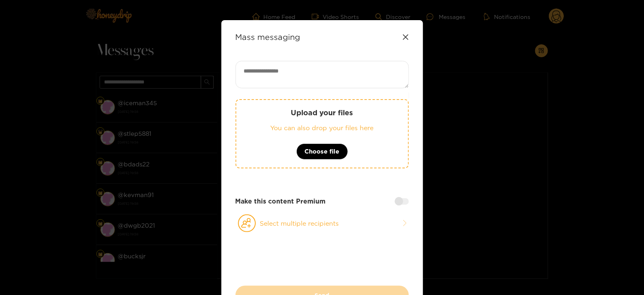  What do you see at coordinates (268, 37) in the screenshot?
I see `strong: Mass messaging` at bounding box center [268, 37].